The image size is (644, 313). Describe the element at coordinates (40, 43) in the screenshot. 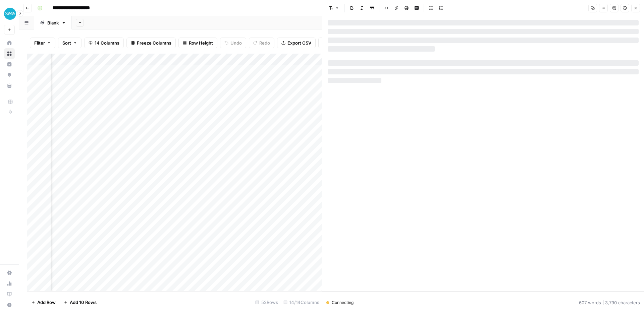

I see `span: Filter` at that location.